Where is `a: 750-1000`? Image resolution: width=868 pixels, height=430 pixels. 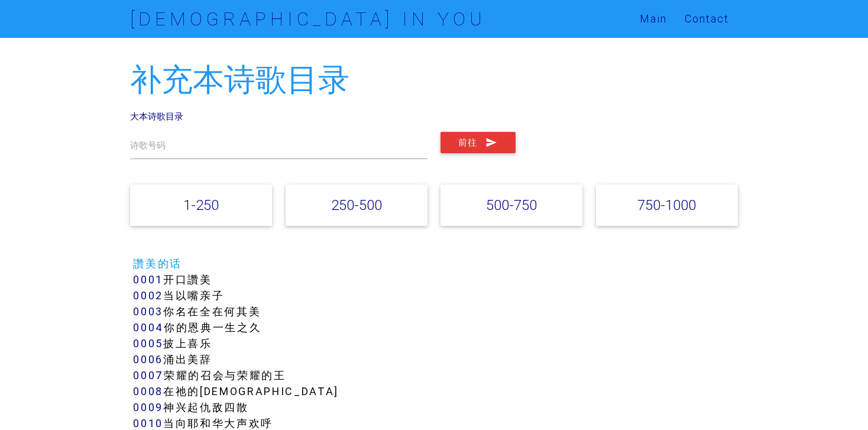
a: 750-1000 is located at coordinates (666, 204).